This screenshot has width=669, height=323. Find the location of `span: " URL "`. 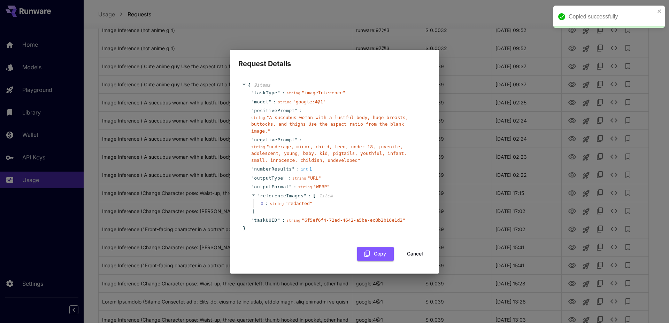

span: " URL " is located at coordinates (314, 178).